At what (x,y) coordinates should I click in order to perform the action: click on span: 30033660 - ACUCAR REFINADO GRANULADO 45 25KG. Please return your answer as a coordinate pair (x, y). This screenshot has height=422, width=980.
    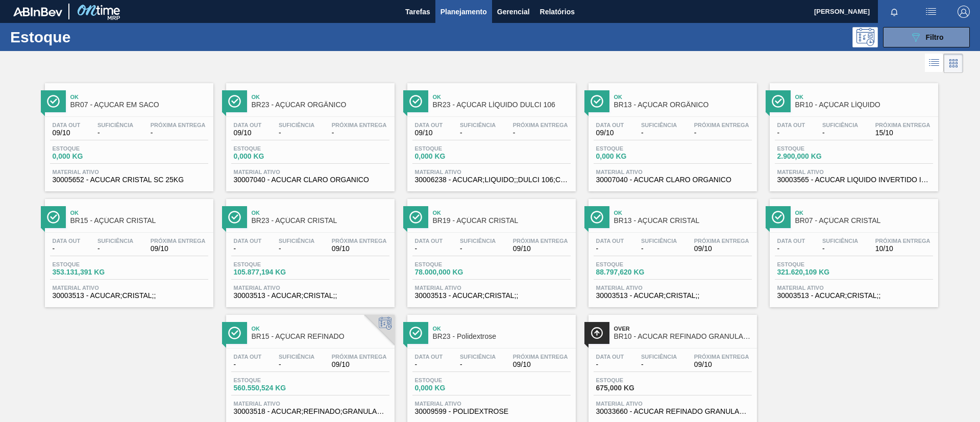
    Looking at the image, I should click on (673, 411).